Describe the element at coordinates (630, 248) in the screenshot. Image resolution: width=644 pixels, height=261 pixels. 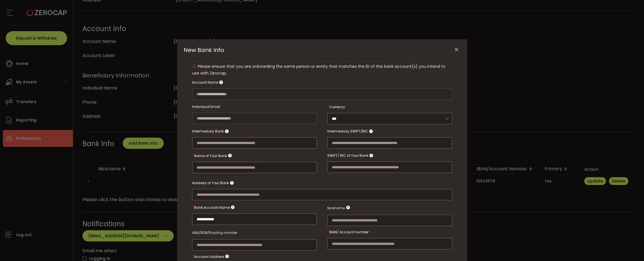
I see `div: Chat Widget` at that location.